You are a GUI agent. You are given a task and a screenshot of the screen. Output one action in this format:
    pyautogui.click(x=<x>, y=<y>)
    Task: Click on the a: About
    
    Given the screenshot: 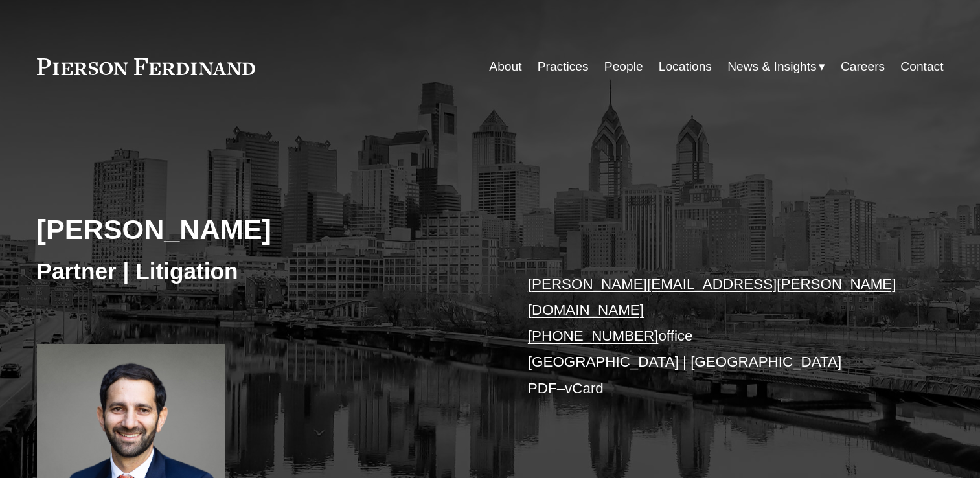 What is the action you would take?
    pyautogui.click(x=505, y=67)
    